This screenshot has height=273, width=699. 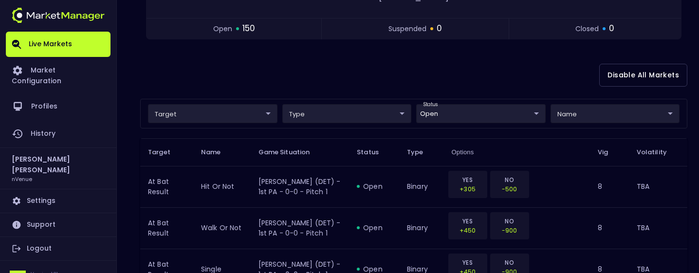 What do you see at coordinates (22, 179) in the screenshot?
I see `h3: nVenue` at bounding box center [22, 179].